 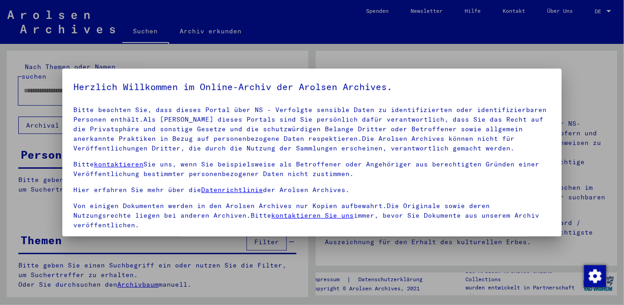 I want to click on a: kontaktieren, so click(x=119, y=164).